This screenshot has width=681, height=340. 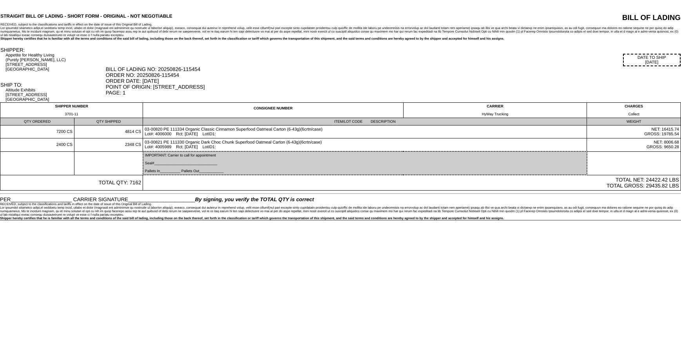 I want to click on td: CHARGES, so click(x=634, y=110).